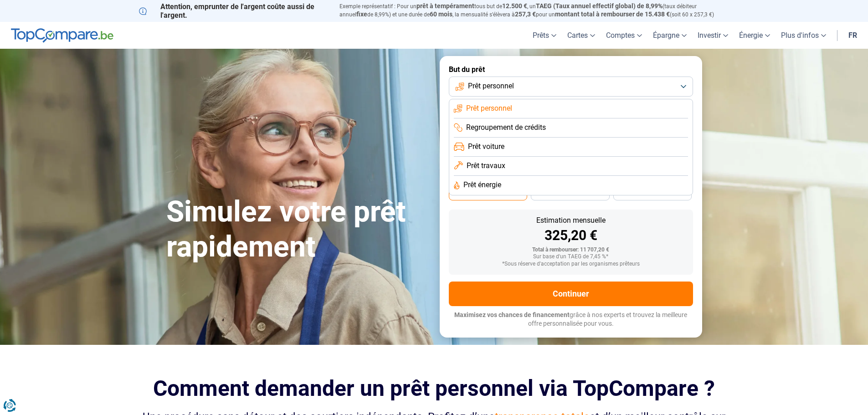 The width and height of the screenshot is (868, 415). I want to click on a: Cartes, so click(581, 35).